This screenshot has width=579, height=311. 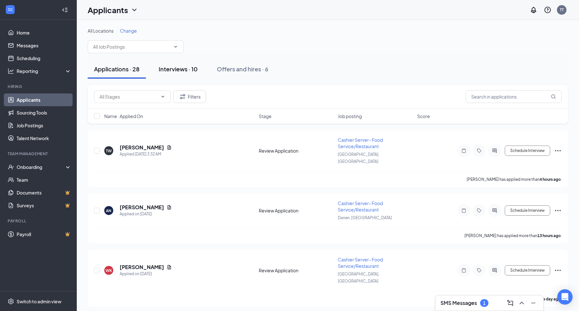 I want to click on a: SurveysCrown, so click(x=44, y=205).